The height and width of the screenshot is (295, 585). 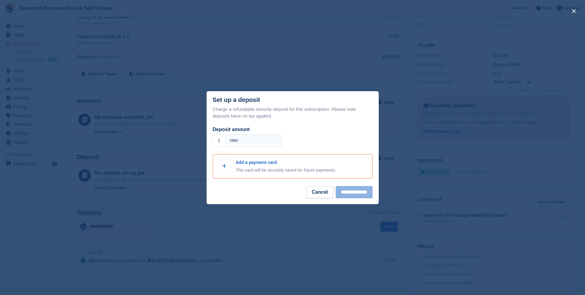 I want to click on label: Deposit amount, so click(x=231, y=129).